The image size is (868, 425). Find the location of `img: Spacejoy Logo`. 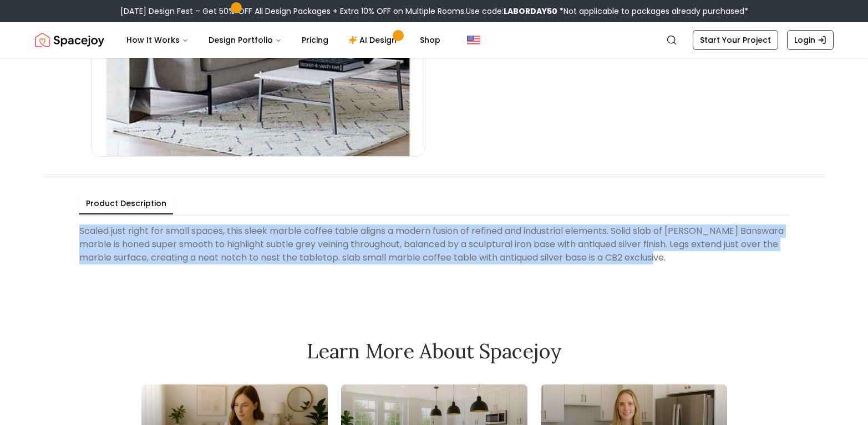

img: Spacejoy Logo is located at coordinates (69, 40).